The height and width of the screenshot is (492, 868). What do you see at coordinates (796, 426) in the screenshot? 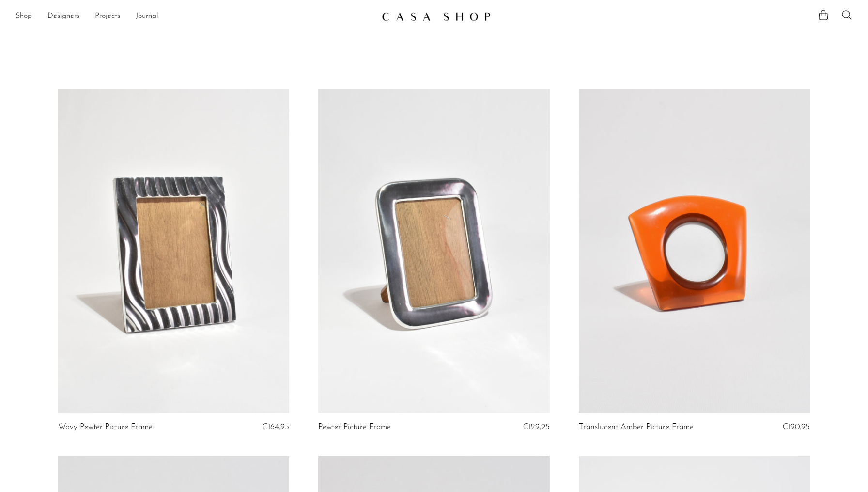
I see `span: €190,95` at bounding box center [796, 426].